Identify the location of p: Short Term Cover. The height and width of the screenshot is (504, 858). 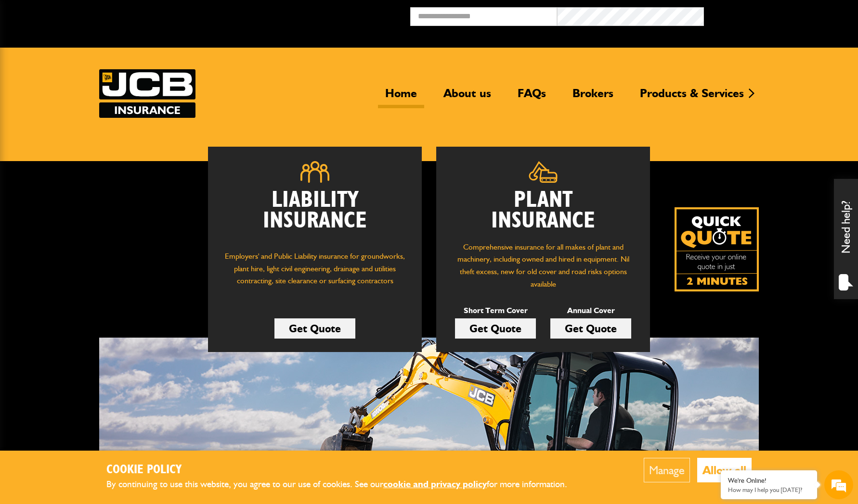
(495, 311).